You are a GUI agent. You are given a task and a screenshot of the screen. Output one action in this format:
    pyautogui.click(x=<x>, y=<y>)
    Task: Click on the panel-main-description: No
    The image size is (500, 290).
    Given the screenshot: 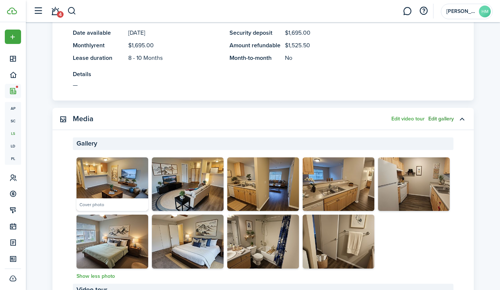 What is the action you would take?
    pyautogui.click(x=369, y=58)
    